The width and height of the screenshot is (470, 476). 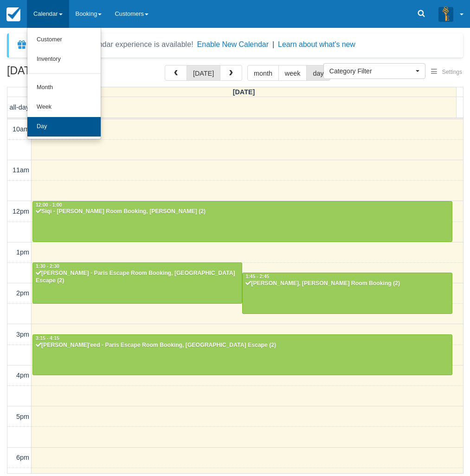 What do you see at coordinates (64, 107) in the screenshot?
I see `a: Week` at bounding box center [64, 107].